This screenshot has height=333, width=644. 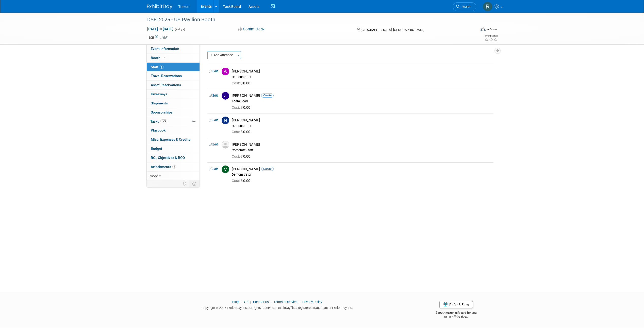 I want to click on div: In-Person, so click(x=492, y=29).